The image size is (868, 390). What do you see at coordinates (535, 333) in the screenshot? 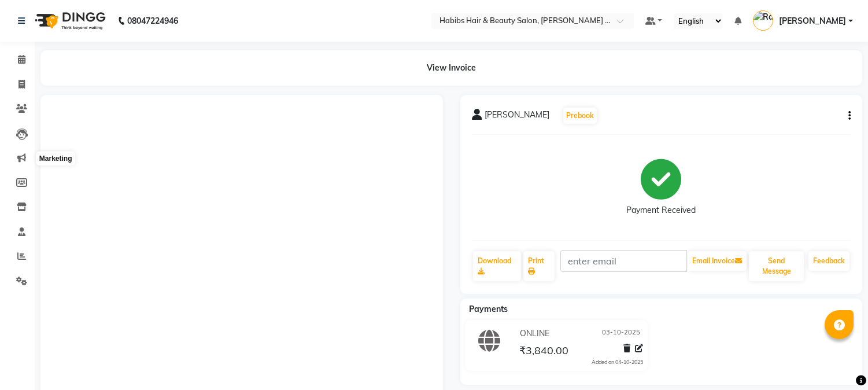
I see `span: ONLINE` at bounding box center [535, 333].